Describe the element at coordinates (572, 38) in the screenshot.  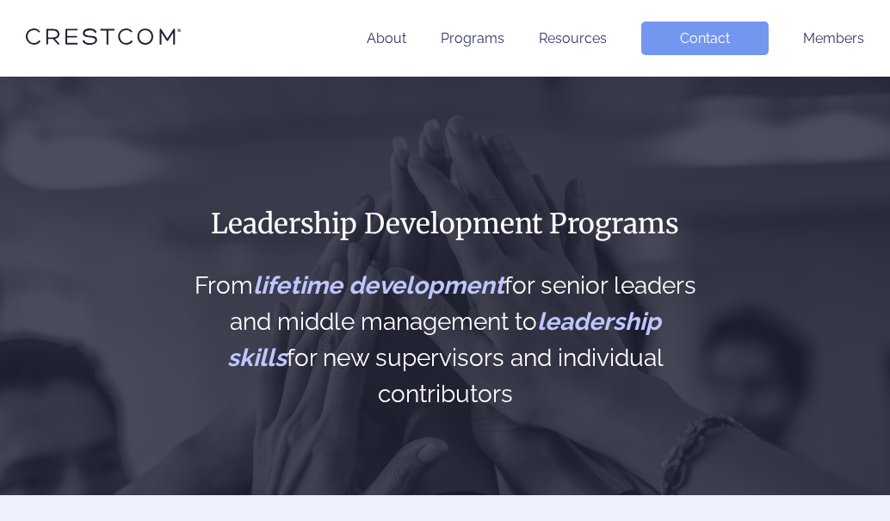
I see `a: Resources` at that location.